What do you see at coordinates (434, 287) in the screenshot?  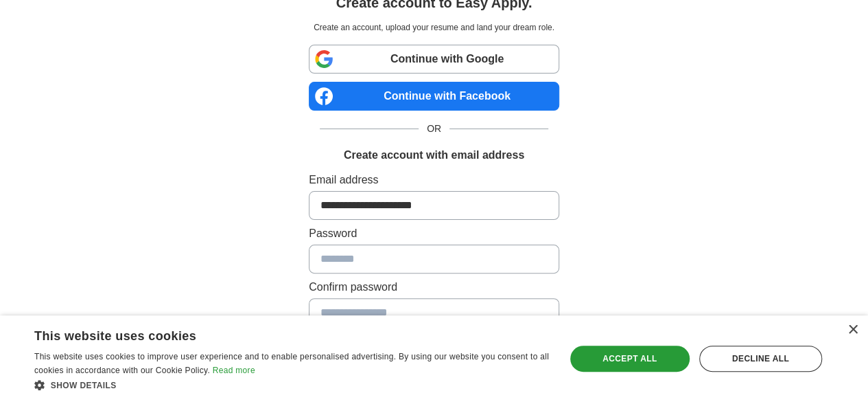 I see `label: Confirm password` at bounding box center [434, 287].